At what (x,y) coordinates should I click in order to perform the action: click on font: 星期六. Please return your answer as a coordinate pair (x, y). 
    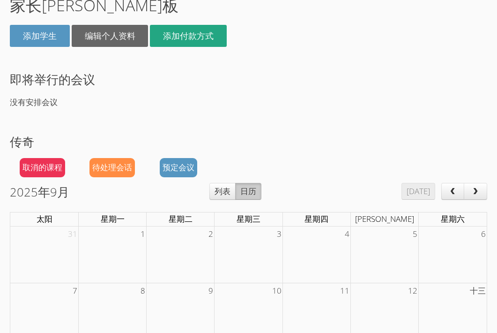
    Looking at the image, I should click on (453, 218).